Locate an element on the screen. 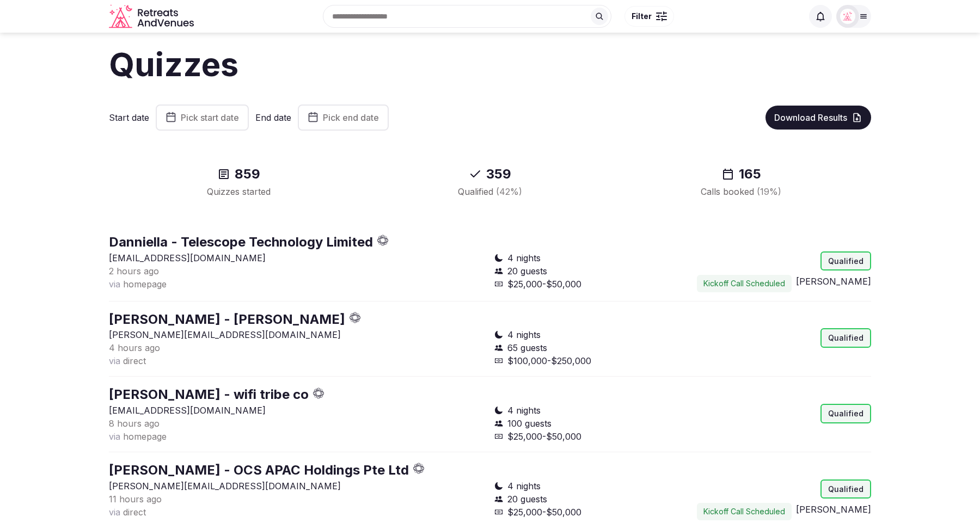  div: 165 is located at coordinates (741, 174).